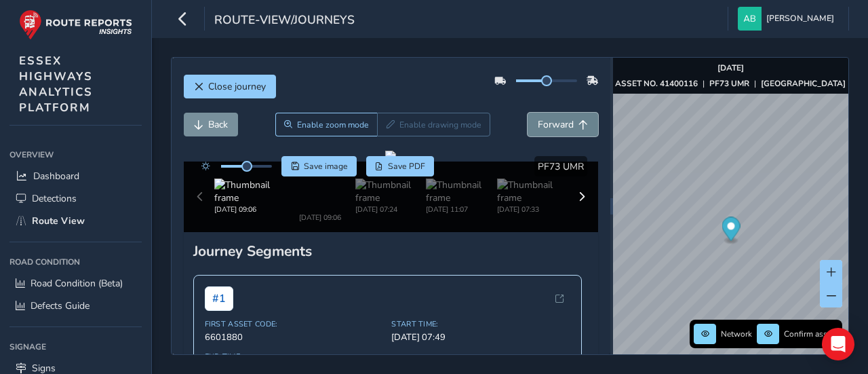  What do you see at coordinates (750, 18) in the screenshot?
I see `img: diamond-layout` at bounding box center [750, 18].